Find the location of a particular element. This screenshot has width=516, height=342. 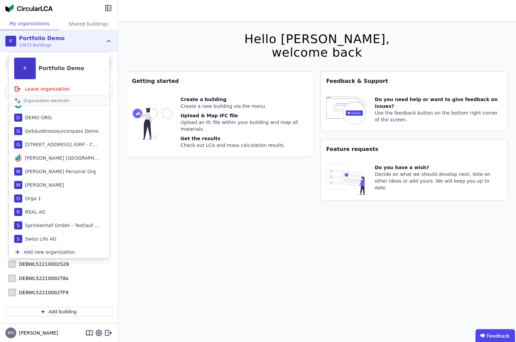

div: Swiss Life AG is located at coordinates (39, 239).